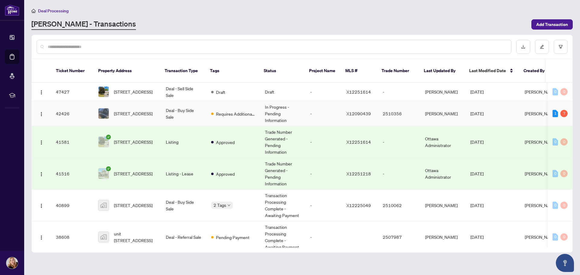 The height and width of the screenshot is (275, 580). Describe the element at coordinates (72, 114) in the screenshot. I see `td: 42426` at that location.